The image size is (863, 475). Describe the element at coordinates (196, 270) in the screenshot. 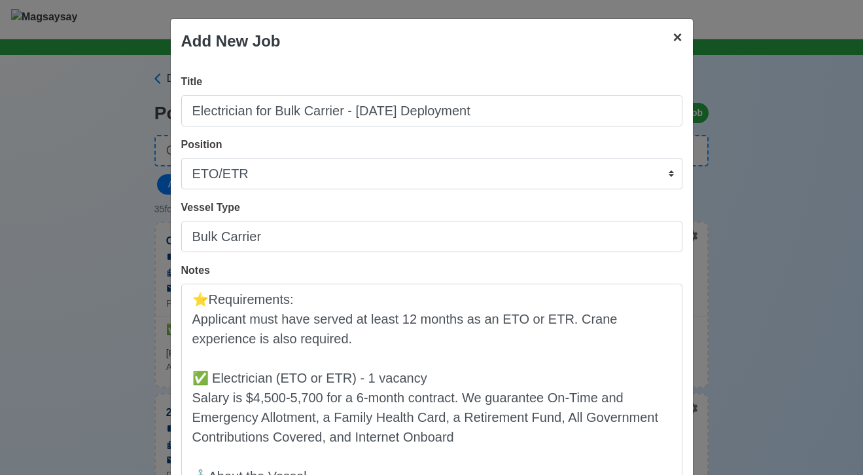

I see `label: Notes` at that location.